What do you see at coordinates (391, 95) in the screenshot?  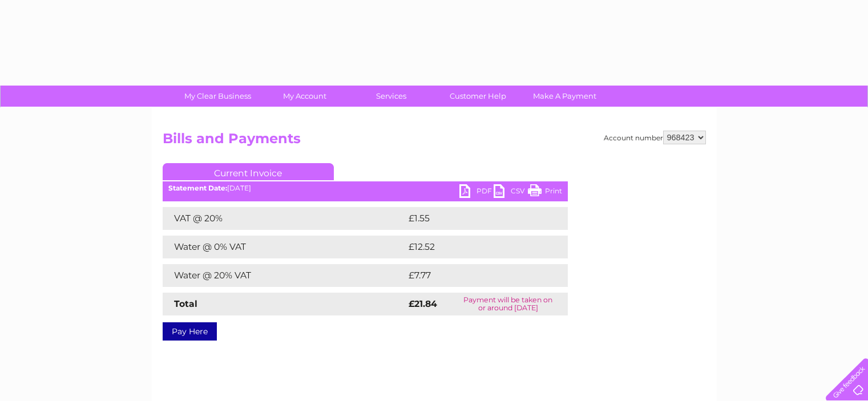 I see `a: Services` at bounding box center [391, 95].